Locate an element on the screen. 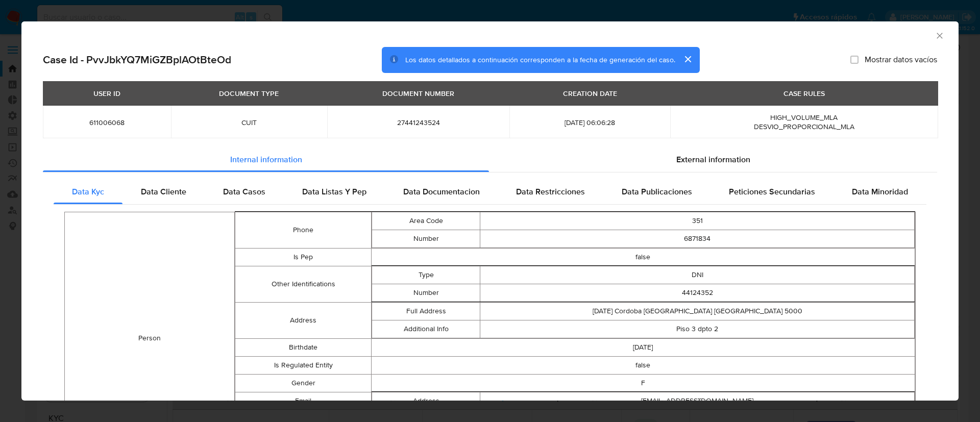 Image resolution: width=980 pixels, height=422 pixels. td: Birthdate is located at coordinates (303, 347).